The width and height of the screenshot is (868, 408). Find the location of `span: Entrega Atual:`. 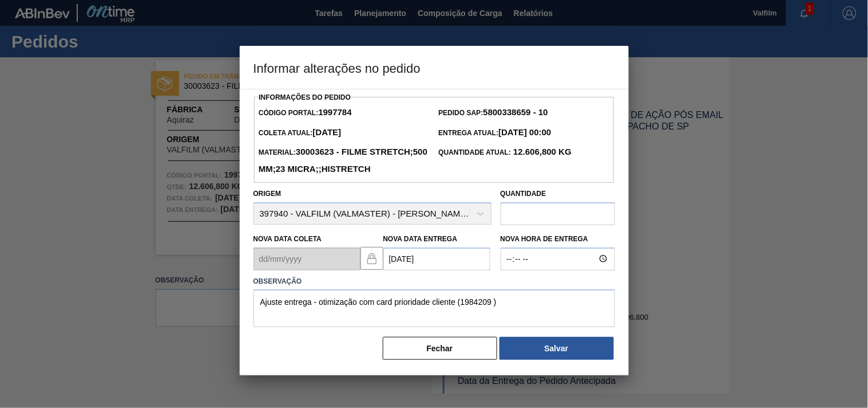

span: Entrega Atual: is located at coordinates (495, 133).